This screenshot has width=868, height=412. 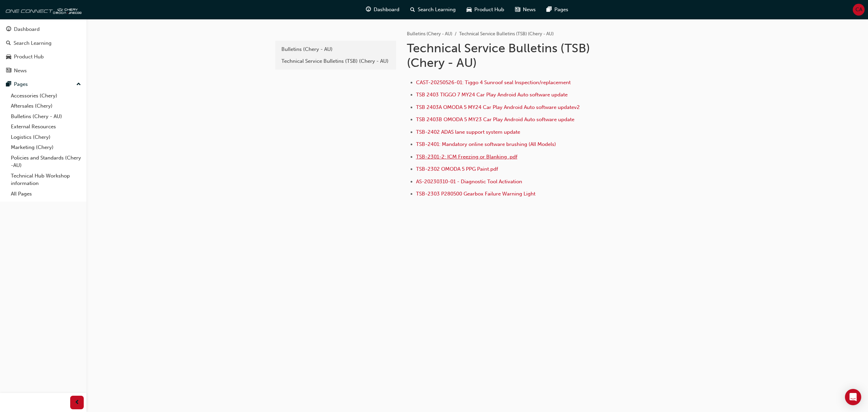 I want to click on span: Search Learning, so click(x=437, y=9).